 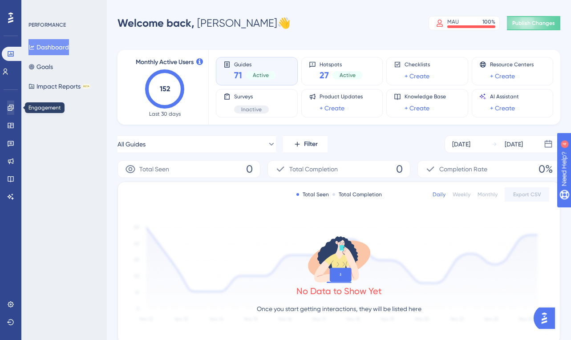 I want to click on button: Impact ReportsBETA, so click(x=59, y=86).